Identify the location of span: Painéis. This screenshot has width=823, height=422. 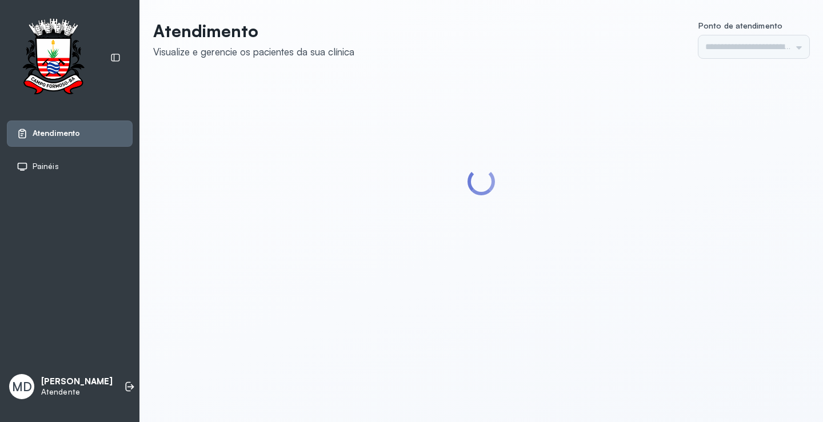
(46, 166).